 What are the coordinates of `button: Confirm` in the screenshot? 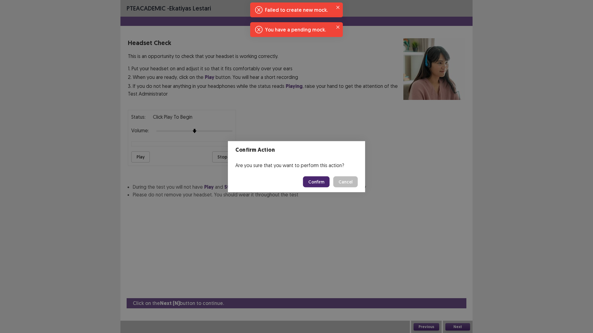 It's located at (316, 182).